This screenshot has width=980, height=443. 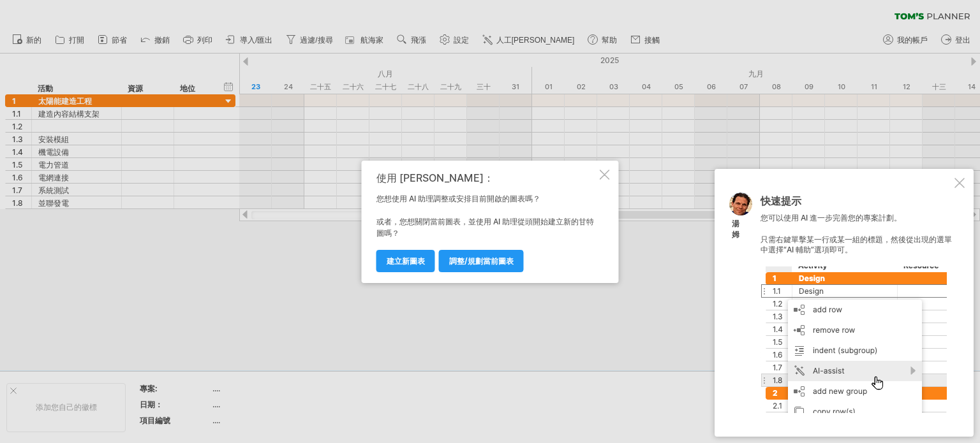 I want to click on font: 湯姆, so click(x=735, y=229).